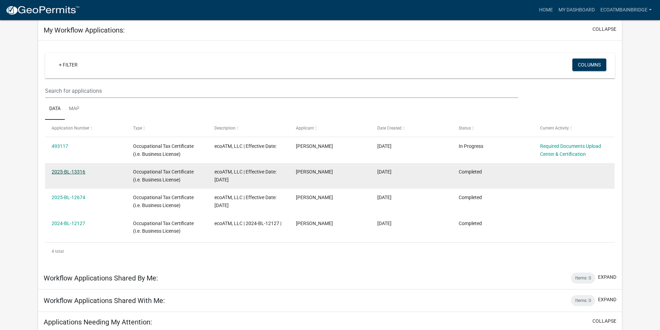 The width and height of the screenshot is (660, 330). What do you see at coordinates (55, 109) in the screenshot?
I see `a: Data` at bounding box center [55, 109].